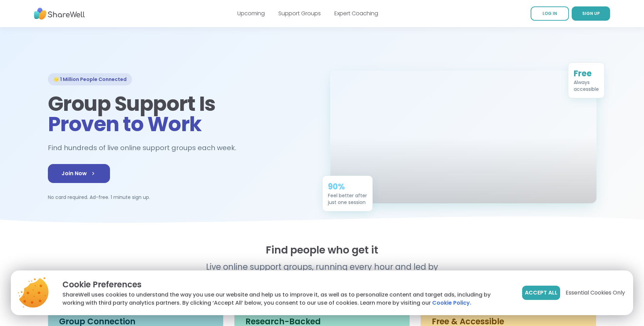  I want to click on div: Free, so click(586, 74).